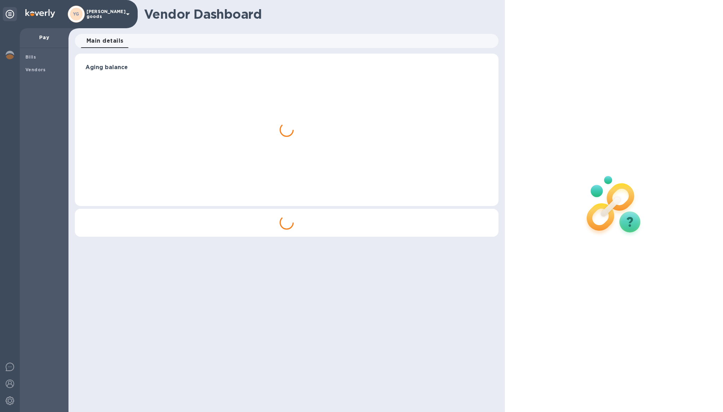  Describe the element at coordinates (10, 14) in the screenshot. I see `div: Unpin categories` at that location.